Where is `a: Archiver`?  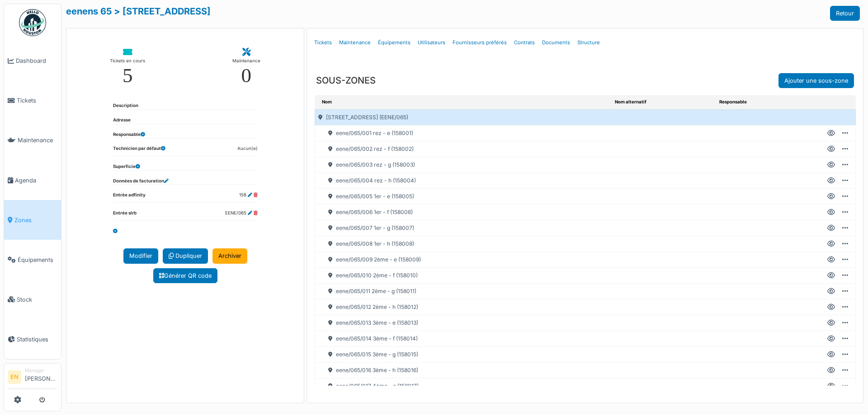
a: Archiver is located at coordinates (229, 256).